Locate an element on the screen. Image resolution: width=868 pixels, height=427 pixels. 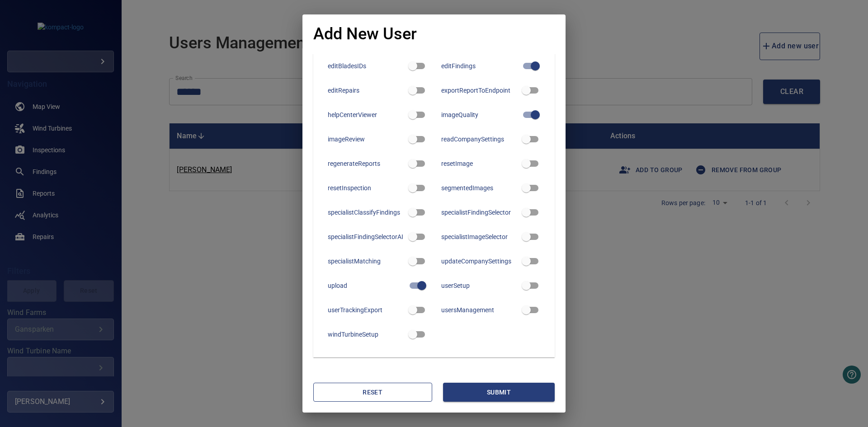
div: editBladesIDs is located at coordinates (366, 66).